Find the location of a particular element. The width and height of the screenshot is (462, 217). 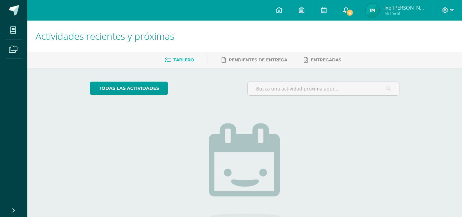

span: 4 is located at coordinates (350, 13).